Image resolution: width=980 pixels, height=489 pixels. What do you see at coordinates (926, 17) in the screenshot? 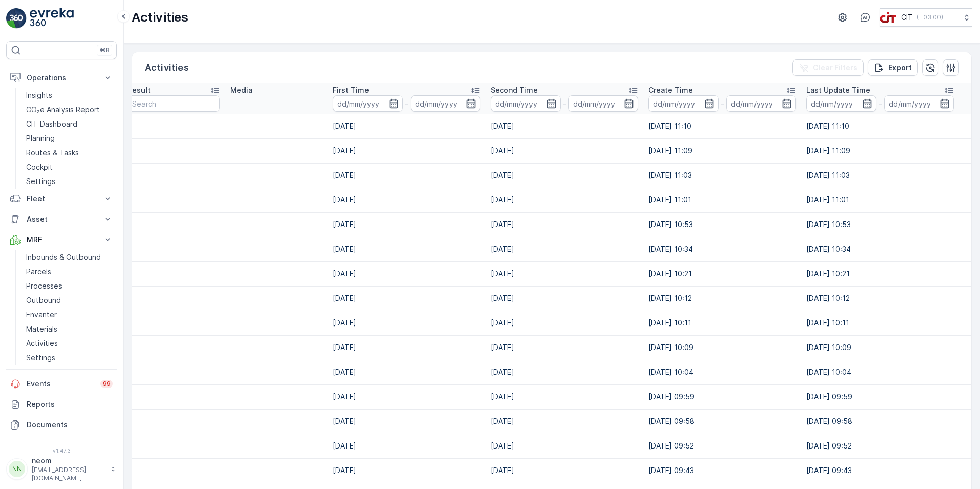
I see `button: CIT(+03:00)` at bounding box center [926, 17].